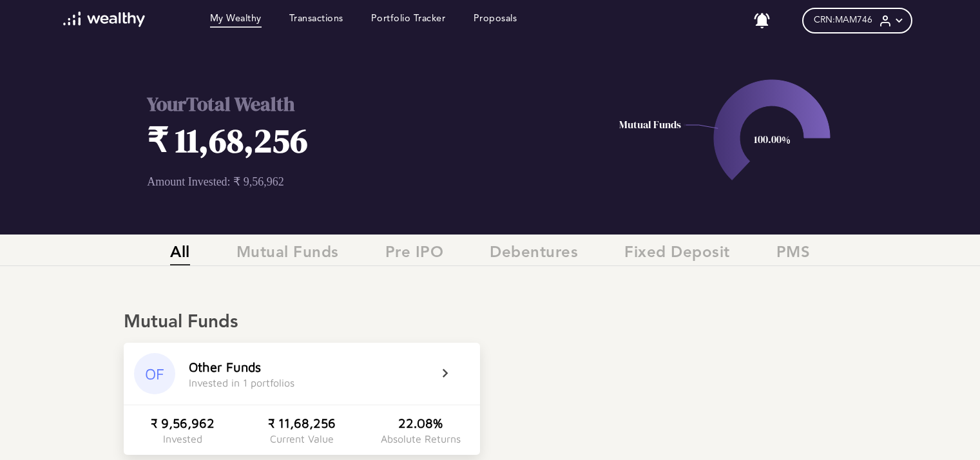 This screenshot has width=980, height=460. What do you see at coordinates (355, 181) in the screenshot?
I see `p: Amount Invested: ₹ 9,56,962` at bounding box center [355, 181].